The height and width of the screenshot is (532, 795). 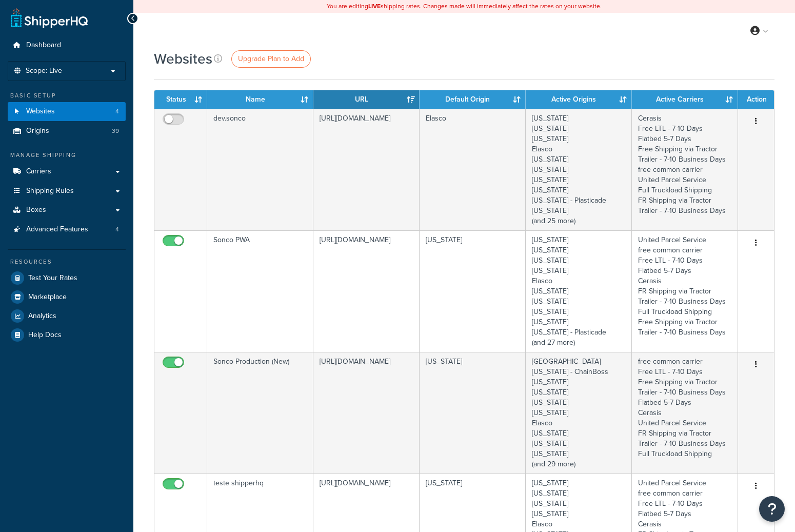 I want to click on td: United Parcel Service free common carrier Free LTL - 7-10 Days Flatbed 5-7 Days Cerasis FR Shippi..., so click(x=685, y=291).